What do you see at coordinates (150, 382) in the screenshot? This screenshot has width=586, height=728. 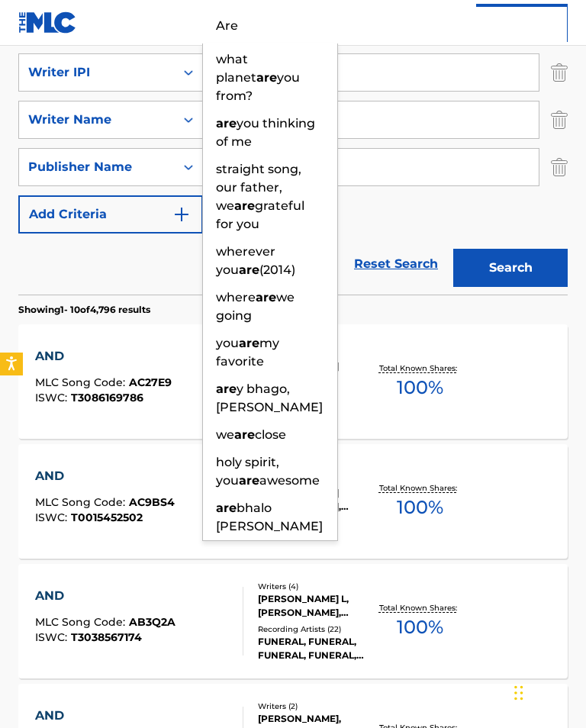 I see `span: AC27E9` at bounding box center [150, 382].